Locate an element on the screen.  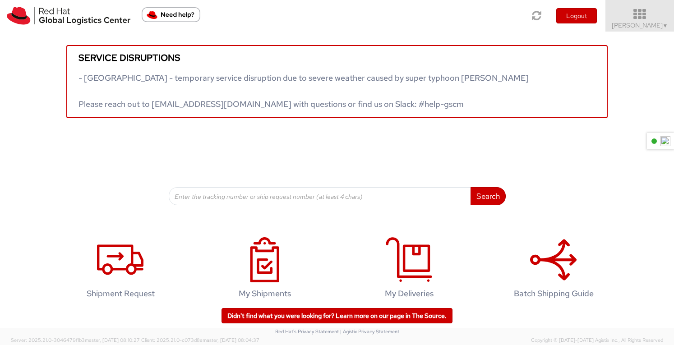
a: | Agistix Privacy Statement is located at coordinates (369, 331).